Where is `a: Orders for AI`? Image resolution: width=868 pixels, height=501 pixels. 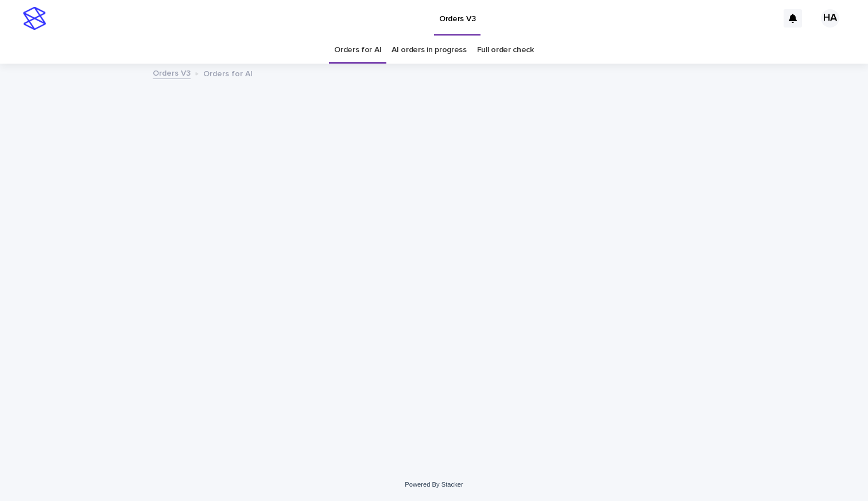 a: Orders for AI is located at coordinates (358, 50).